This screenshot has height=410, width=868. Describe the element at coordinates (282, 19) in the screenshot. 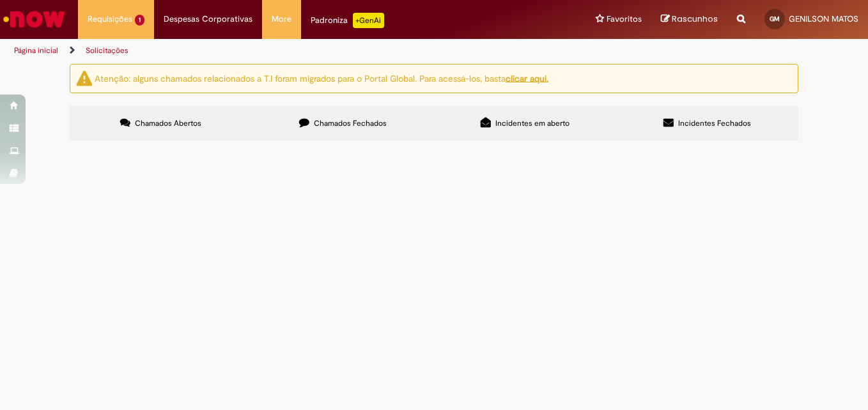

I see `span: More` at that location.